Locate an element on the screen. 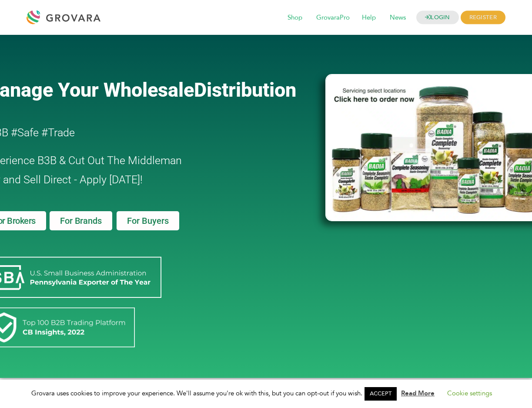 This screenshot has width=532, height=408. span: REGISTER is located at coordinates (483, 17).